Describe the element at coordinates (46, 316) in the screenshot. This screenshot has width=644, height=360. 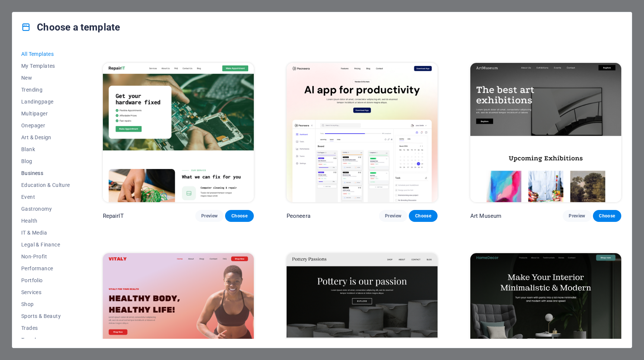
I see `span: Sports & Beauty` at that location.